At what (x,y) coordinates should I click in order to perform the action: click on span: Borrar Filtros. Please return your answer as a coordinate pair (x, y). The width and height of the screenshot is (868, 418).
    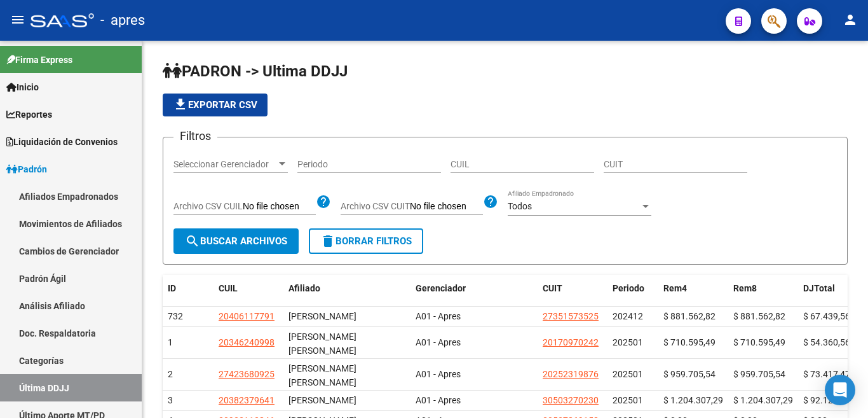
    Looking at the image, I should click on (366, 241).